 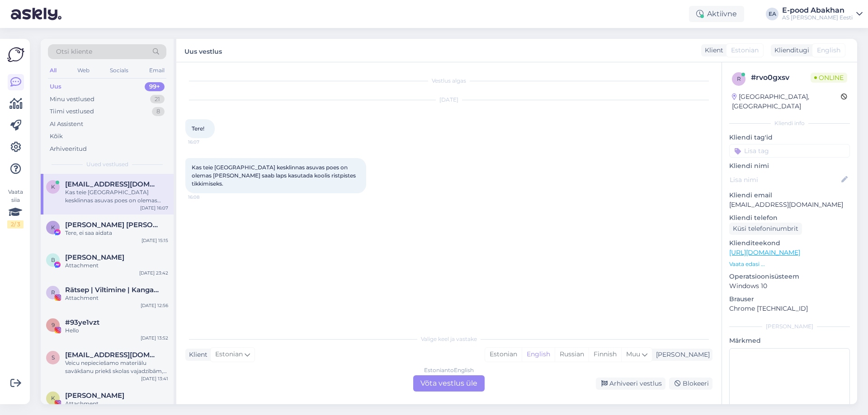 I want to click on label: Uus vestlus, so click(x=203, y=50).